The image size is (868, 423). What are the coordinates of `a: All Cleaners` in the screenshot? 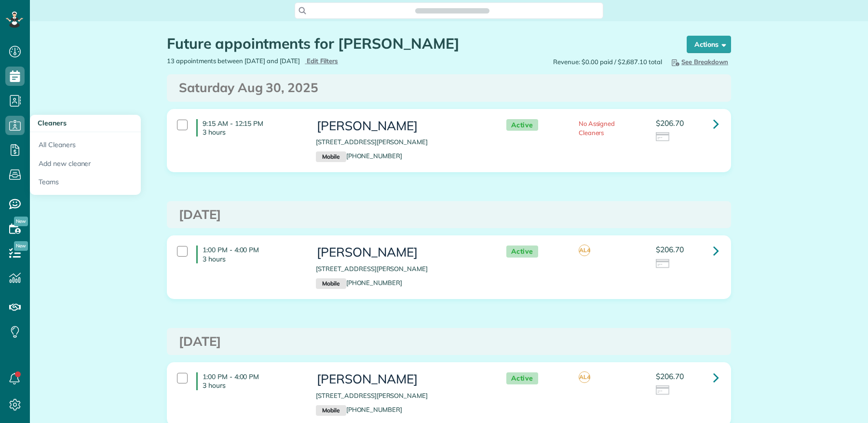 It's located at (85, 143).